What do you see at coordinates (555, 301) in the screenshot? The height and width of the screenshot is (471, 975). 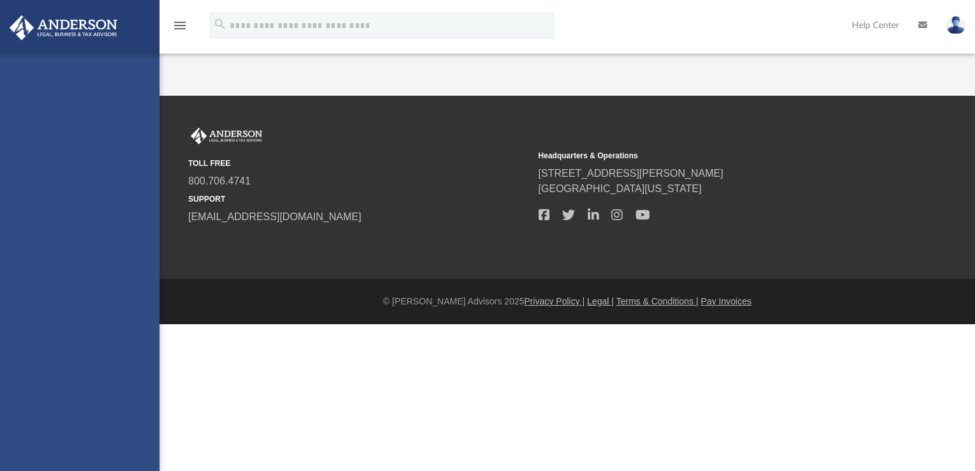 I see `a: Privacy Policy |` at bounding box center [555, 301].